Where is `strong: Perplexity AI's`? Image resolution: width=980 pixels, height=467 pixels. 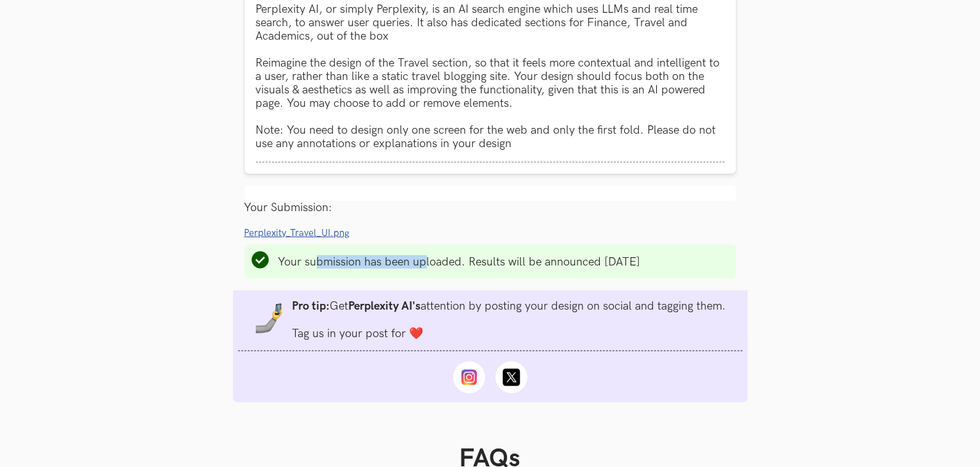
strong: Perplexity AI's is located at coordinates (385, 306).